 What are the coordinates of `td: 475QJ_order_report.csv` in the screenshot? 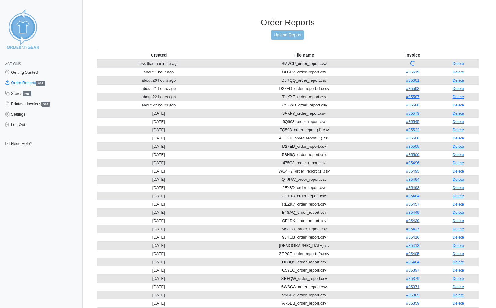 It's located at (304, 163).